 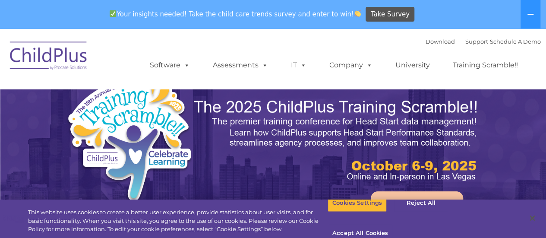 I want to click on button: Close, so click(x=532, y=218).